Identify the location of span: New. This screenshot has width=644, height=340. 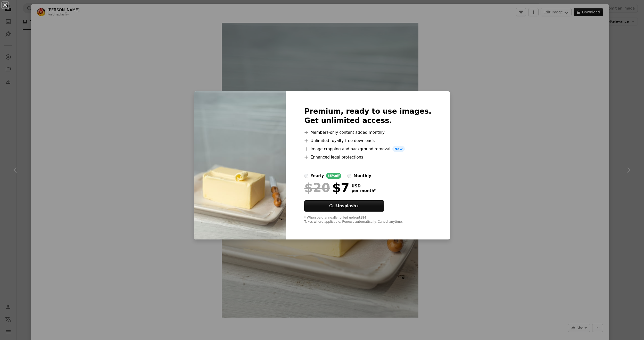
(398, 149).